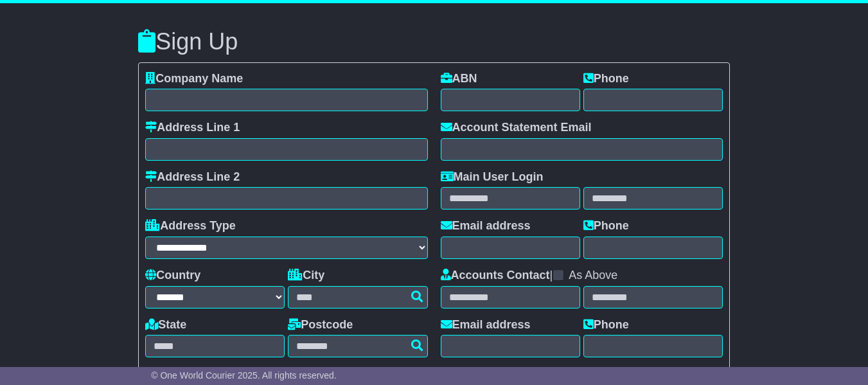 The width and height of the screenshot is (868, 385). What do you see at coordinates (434, 42) in the screenshot?
I see `h3: Sign Up` at bounding box center [434, 42].